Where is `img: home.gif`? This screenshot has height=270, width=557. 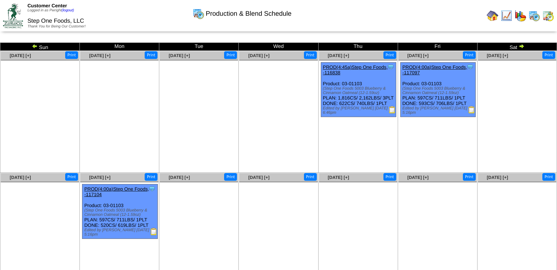
img: home.gif is located at coordinates (492, 16).